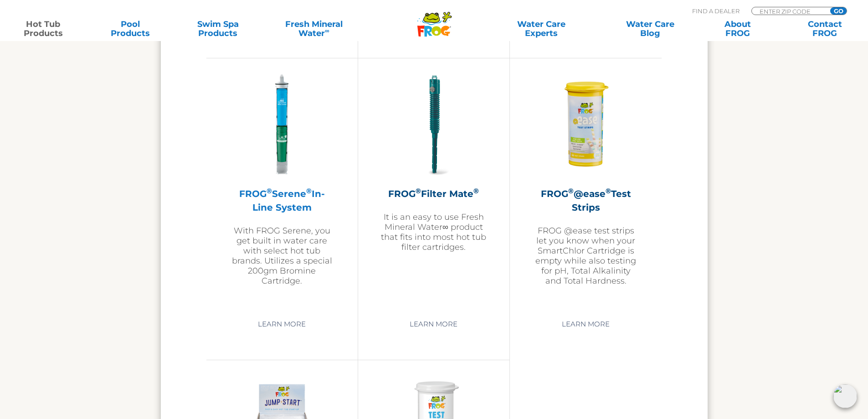  I want to click on h2: FROG Serene In-Line System, so click(282, 201).